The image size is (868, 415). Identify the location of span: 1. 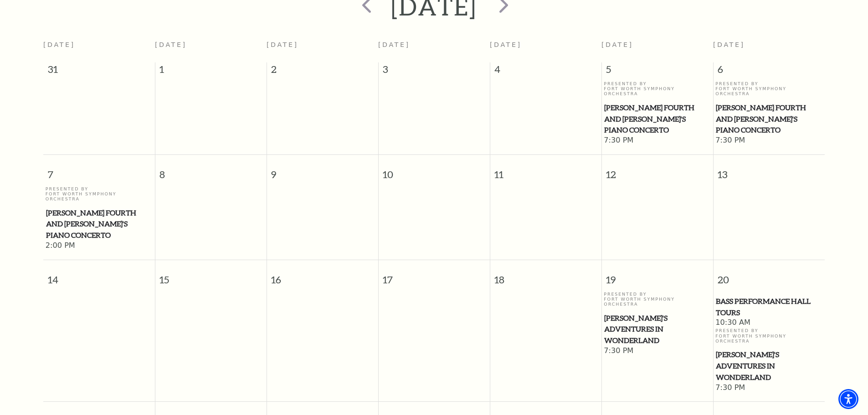
(211, 71).